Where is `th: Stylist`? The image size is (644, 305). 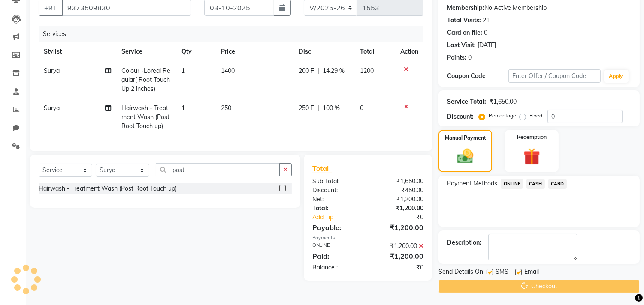
th: Stylist is located at coordinates (77, 52).